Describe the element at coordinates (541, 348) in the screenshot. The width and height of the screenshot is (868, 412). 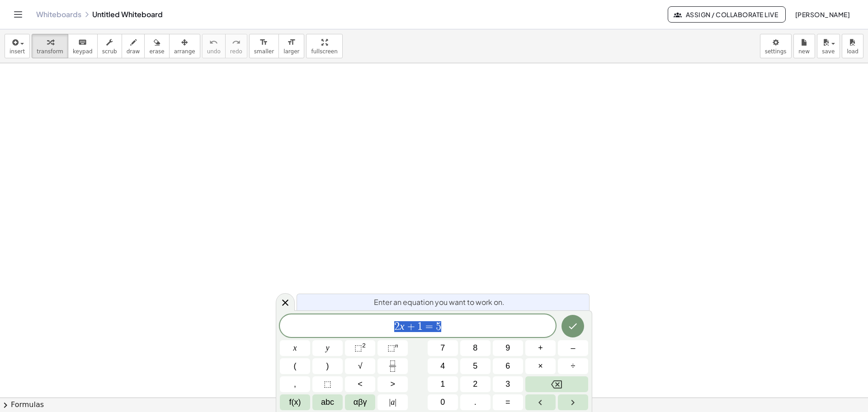
I see `button: Plus` at that location.